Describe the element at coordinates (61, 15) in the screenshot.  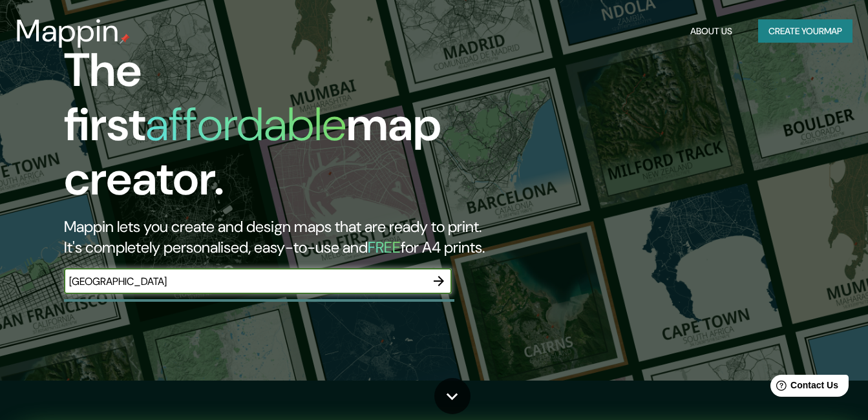
I see `span: Contact Us` at that location.